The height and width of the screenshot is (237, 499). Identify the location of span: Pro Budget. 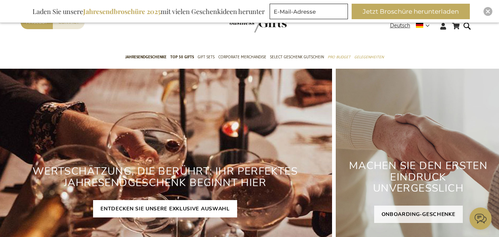
(339, 57).